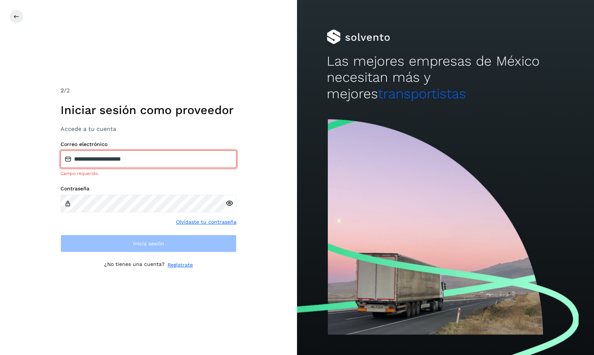  I want to click on label: Correo electrónico, so click(149, 144).